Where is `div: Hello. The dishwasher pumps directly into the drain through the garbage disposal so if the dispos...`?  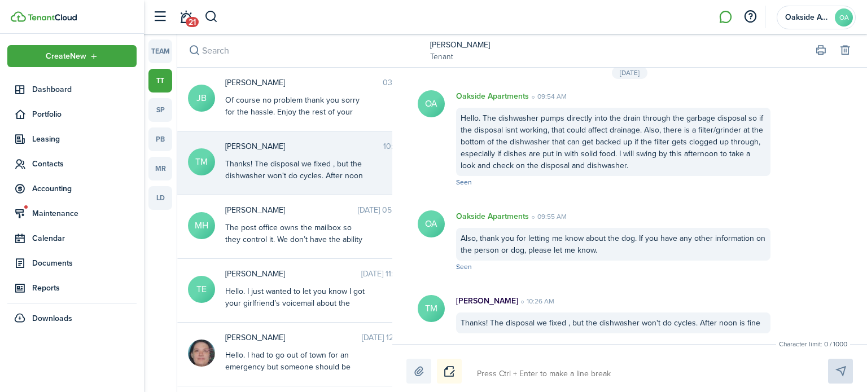 div: Hello. The dishwasher pumps directly into the drain through the garbage disposal so if the dispos... is located at coordinates (613, 142).